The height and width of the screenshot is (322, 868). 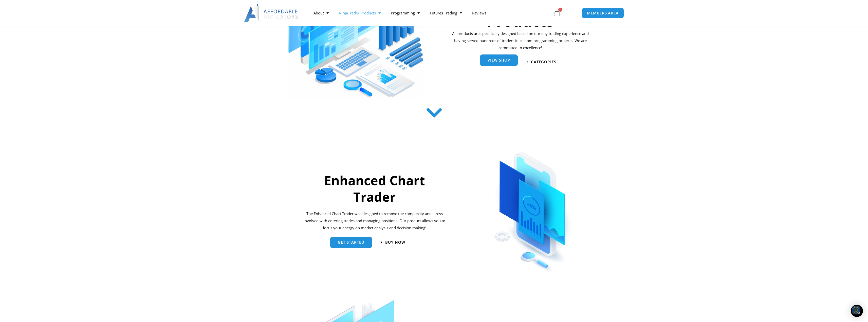 I want to click on p: The Enhanced Chart Trader was designed to remove the complexity and stress involved with entering..., so click(x=375, y=220).